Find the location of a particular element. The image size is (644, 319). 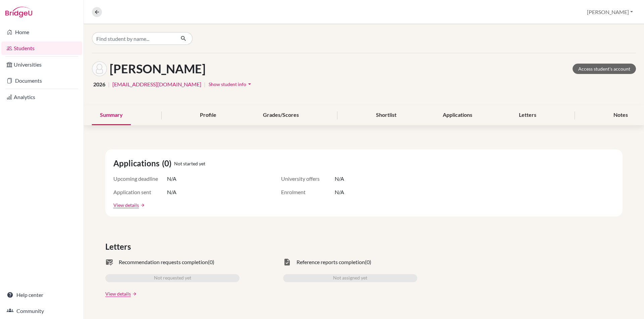

span: Enrolment is located at coordinates (308, 192).